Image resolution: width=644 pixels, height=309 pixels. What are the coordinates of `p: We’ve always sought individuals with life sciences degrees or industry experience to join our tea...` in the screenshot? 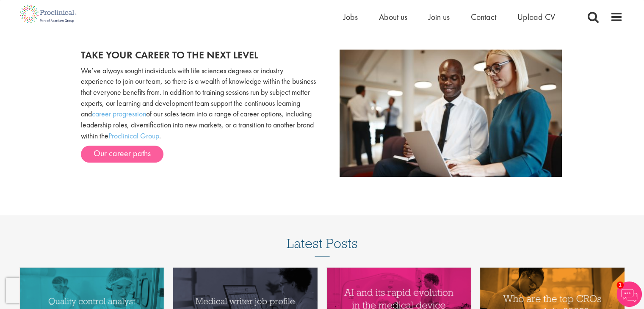 It's located at (198, 103).